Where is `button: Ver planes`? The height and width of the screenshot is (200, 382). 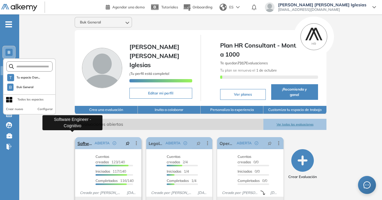 button: Ver planes is located at coordinates (243, 94).